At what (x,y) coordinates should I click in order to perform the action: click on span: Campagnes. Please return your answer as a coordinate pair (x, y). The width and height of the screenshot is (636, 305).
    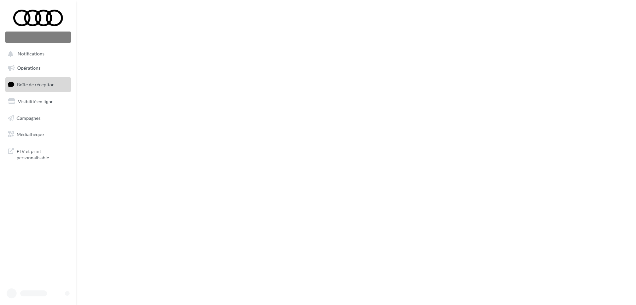
    Looking at the image, I should click on (29, 117).